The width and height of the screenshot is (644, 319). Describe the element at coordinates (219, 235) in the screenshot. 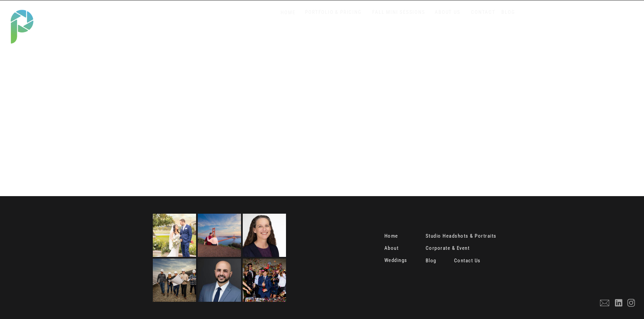

I see `img: Golden Gate Bridge Engagement Photo` at that location.